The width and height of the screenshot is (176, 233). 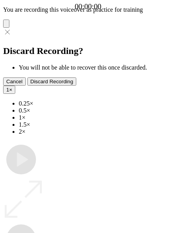 I want to click on a: 00:00:00, so click(x=88, y=7).